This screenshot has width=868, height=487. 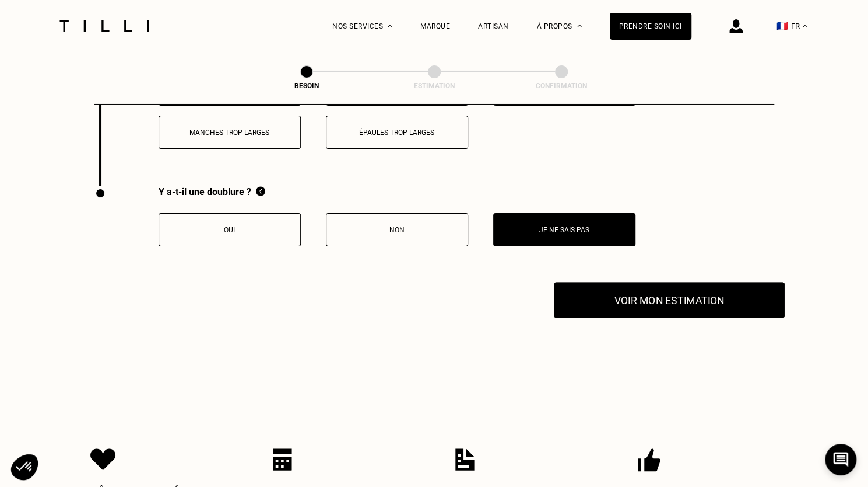 I want to click on div: Besoin, so click(x=306, y=86).